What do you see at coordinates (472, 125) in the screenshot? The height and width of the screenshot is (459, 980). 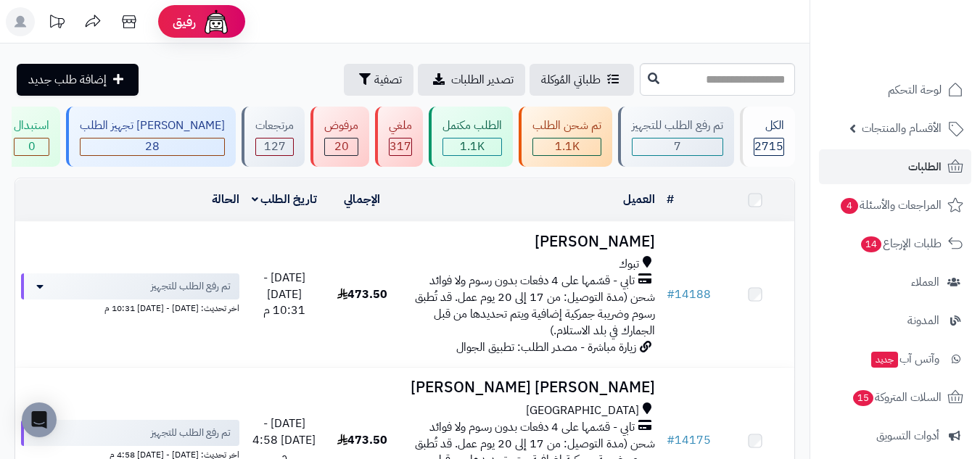 I see `div: الطلب مكتمل` at bounding box center [472, 125].